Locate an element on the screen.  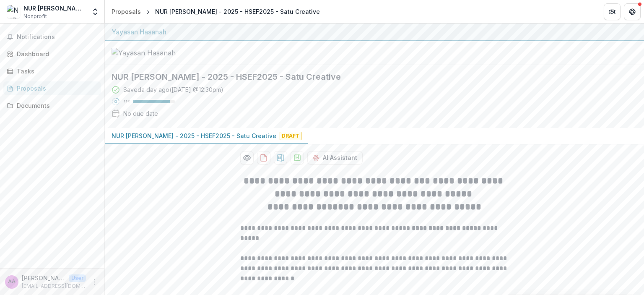
p: User is located at coordinates (77, 278).